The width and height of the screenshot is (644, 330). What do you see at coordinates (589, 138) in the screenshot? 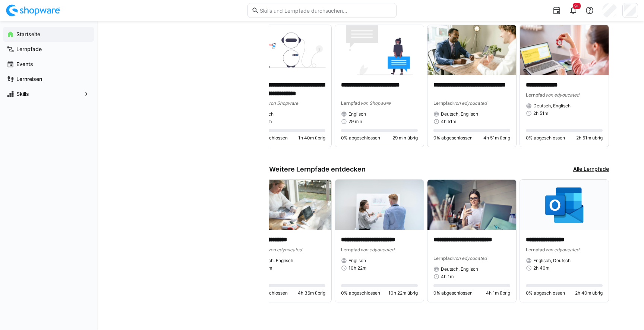
I see `span: 2h 51m übrig` at bounding box center [589, 138].